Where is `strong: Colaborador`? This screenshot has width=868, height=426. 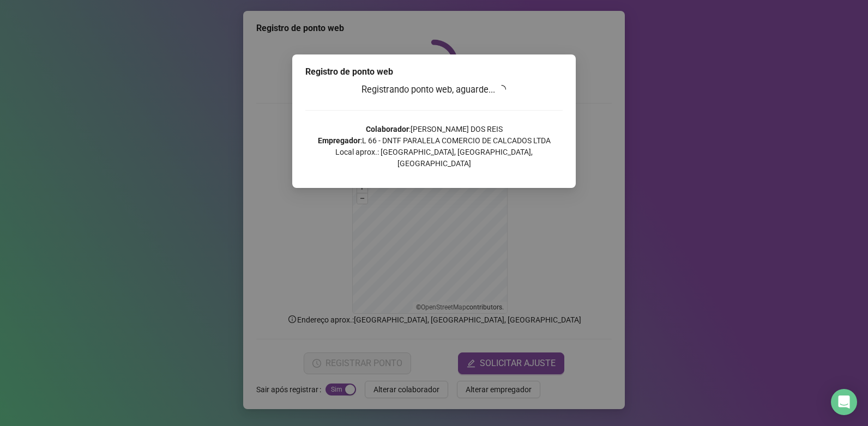 strong: Colaborador is located at coordinates (387, 129).